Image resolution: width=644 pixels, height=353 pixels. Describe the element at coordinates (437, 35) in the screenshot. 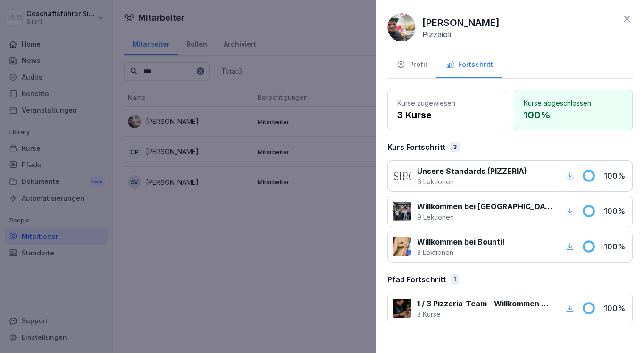

I see `p: Pizzaioli` at that location.